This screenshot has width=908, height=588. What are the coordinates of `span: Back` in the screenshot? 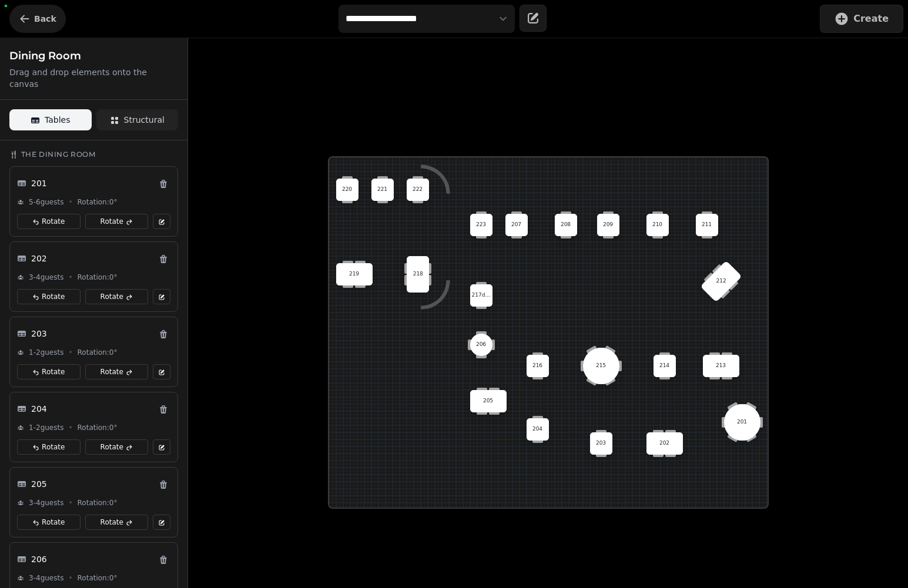 It's located at (46, 19).